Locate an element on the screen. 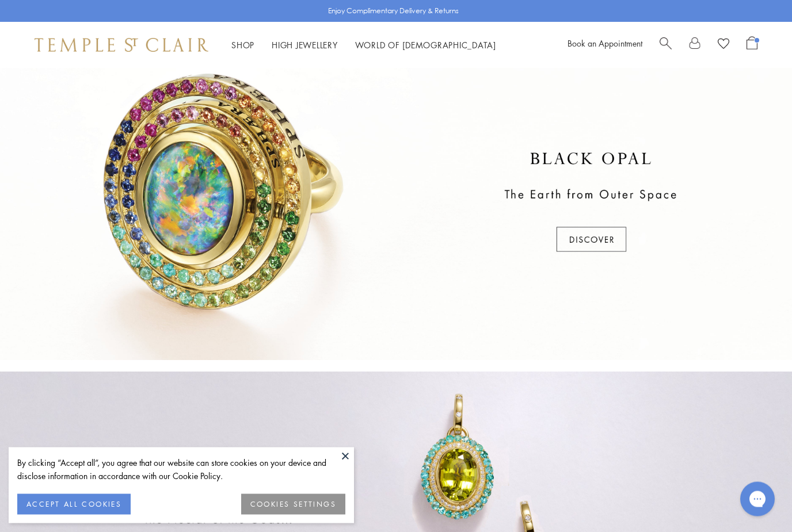 This screenshot has width=792, height=532. a: Search is located at coordinates (665, 44).